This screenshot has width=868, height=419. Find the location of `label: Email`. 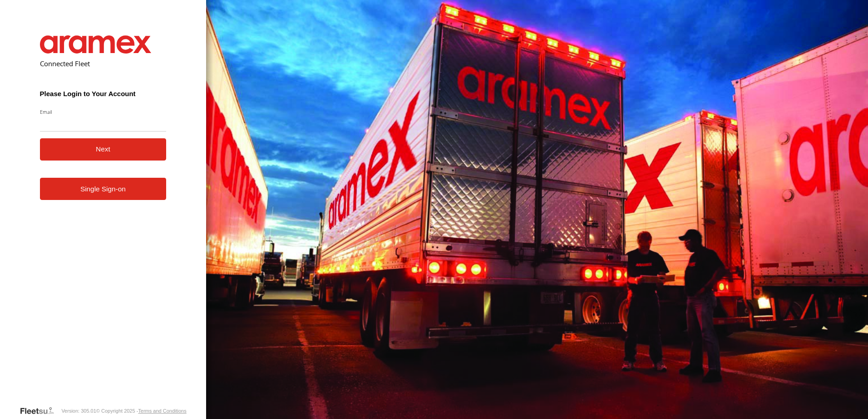

label: Email is located at coordinates (103, 112).